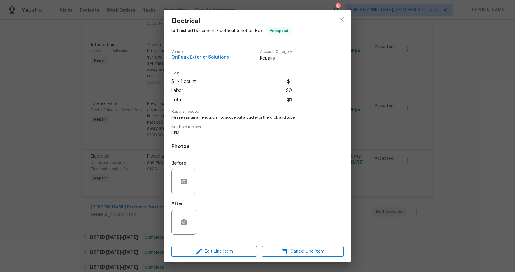  Describe the element at coordinates (177, 100) in the screenshot. I see `span: Total` at that location.